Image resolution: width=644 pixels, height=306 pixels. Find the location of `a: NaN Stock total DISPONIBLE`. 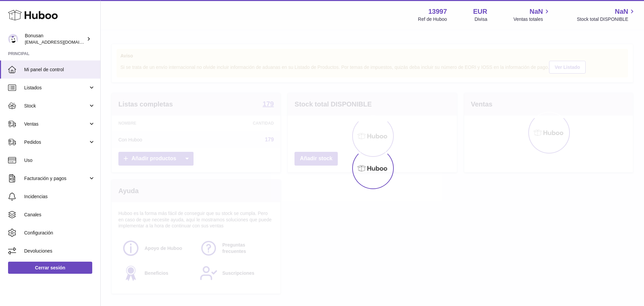

a: NaN Stock total DISPONIBLE is located at coordinates (606, 14).